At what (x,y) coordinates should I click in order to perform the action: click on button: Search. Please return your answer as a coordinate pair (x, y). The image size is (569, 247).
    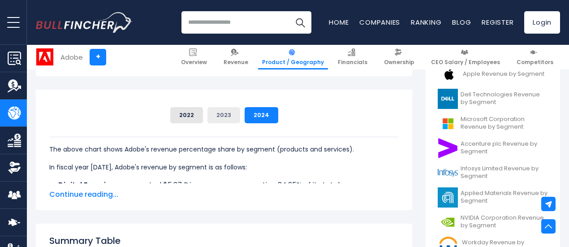
    Looking at the image, I should click on (300, 22).